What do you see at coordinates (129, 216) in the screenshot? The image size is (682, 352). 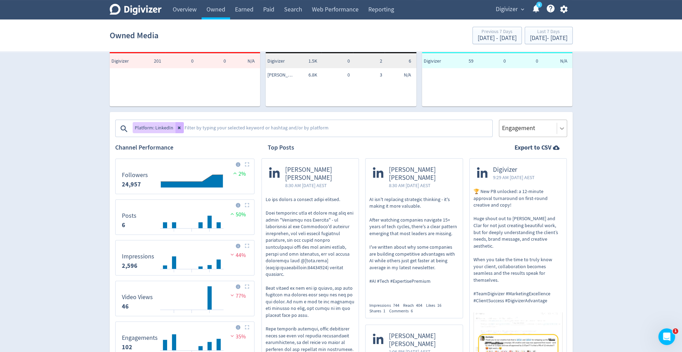 I see `dt: Posts` at bounding box center [129, 216].